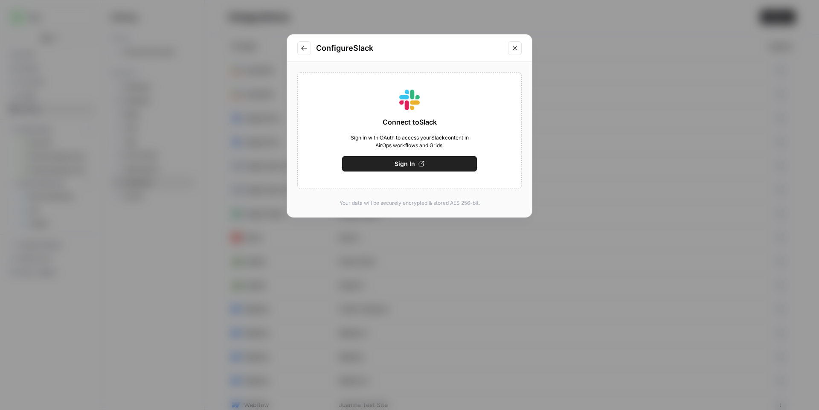 Image resolution: width=819 pixels, height=410 pixels. I want to click on button: Go to previous step, so click(304, 48).